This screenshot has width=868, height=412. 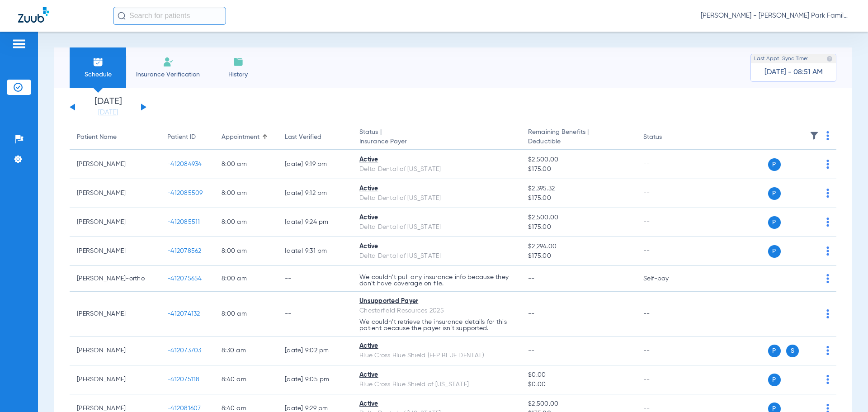 I want to click on span: -412085509, so click(x=185, y=193).